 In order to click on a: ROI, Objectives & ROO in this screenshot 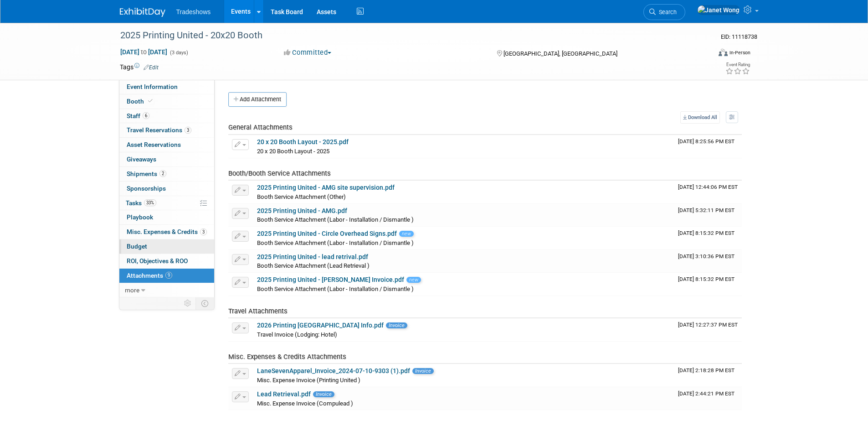, I will do `click(167, 260)`.